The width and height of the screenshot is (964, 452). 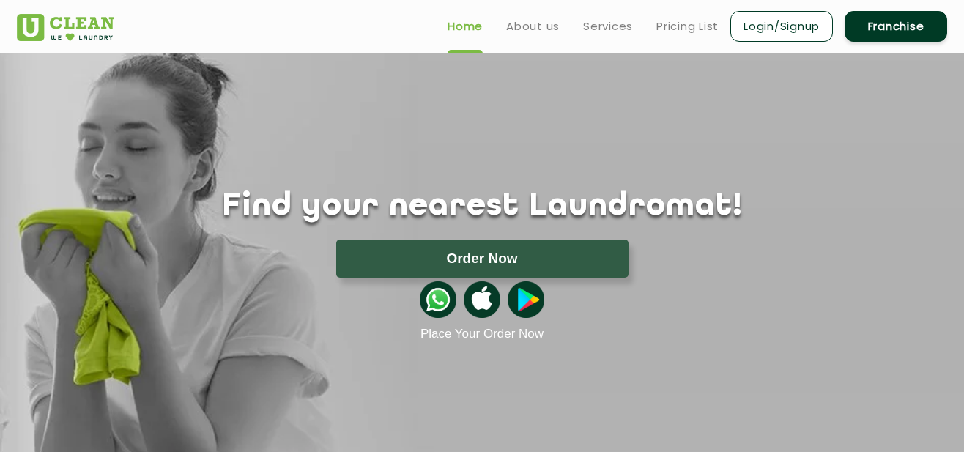 What do you see at coordinates (438, 299) in the screenshot?
I see `img: whatsappicon.png` at bounding box center [438, 299].